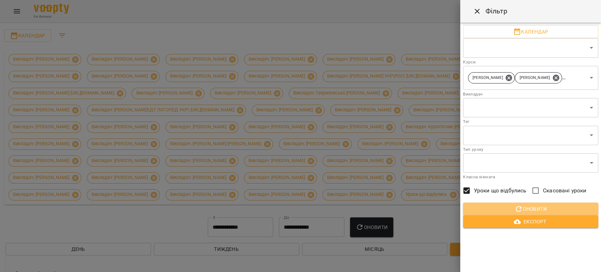  I want to click on p: Тег, so click(531, 122).